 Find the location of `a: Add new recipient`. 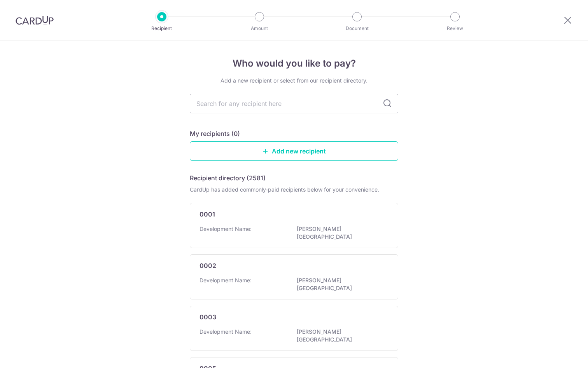

a: Add new recipient is located at coordinates (294, 151).